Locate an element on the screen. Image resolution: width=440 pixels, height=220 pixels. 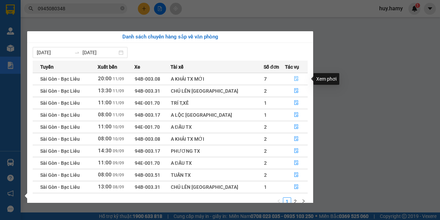
span: 13:00 is located at coordinates (105, 187).